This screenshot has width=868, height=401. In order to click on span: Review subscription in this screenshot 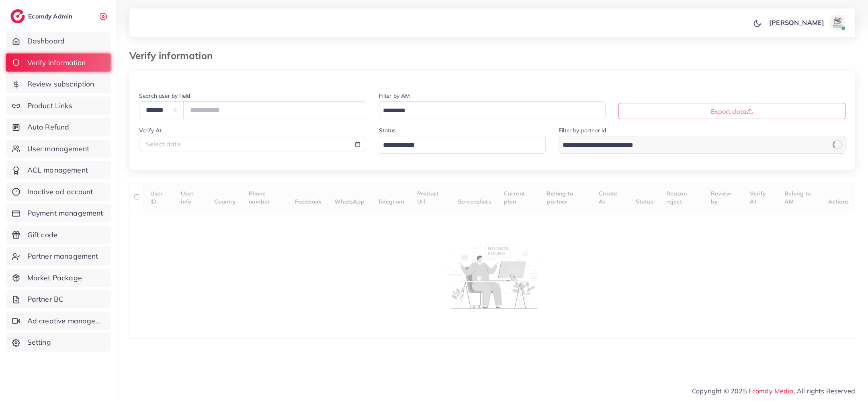, I will do `click(61, 84)`.